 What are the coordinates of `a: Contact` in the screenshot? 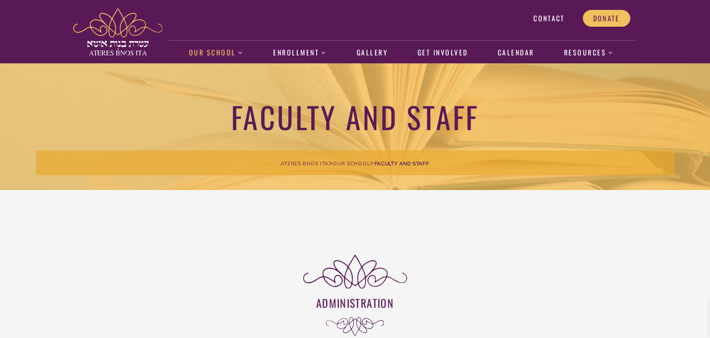 It's located at (549, 18).